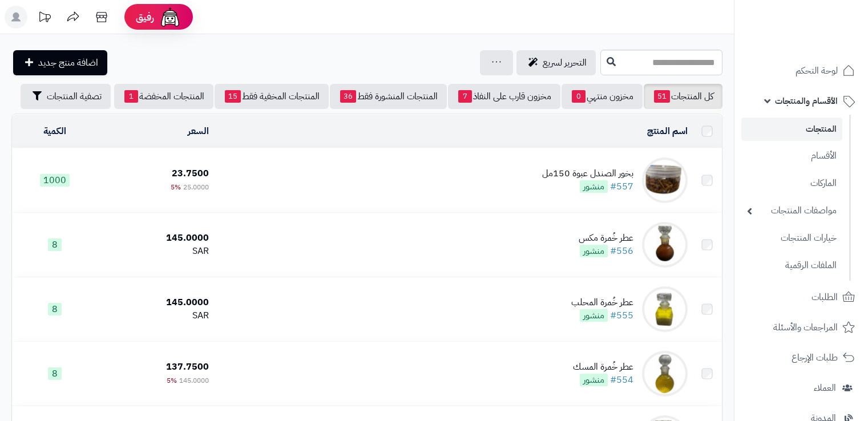 This screenshot has width=868, height=421. What do you see at coordinates (194, 381) in the screenshot?
I see `span: 145.0000` at bounding box center [194, 381].